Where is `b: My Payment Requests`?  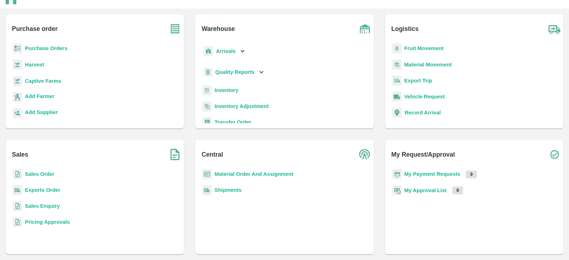 b: My Payment Requests is located at coordinates (432, 174).